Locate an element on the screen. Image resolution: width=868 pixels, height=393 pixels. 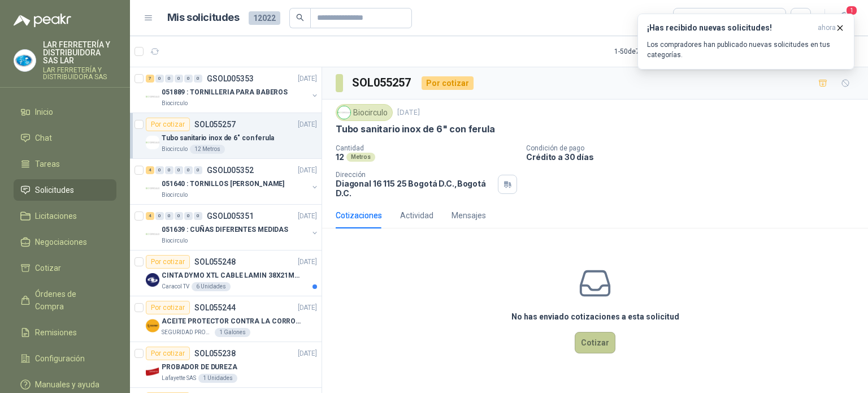
p: LAR FERRETERÍA Y DISTRIBUIDORA SAS LAR is located at coordinates (80, 53).